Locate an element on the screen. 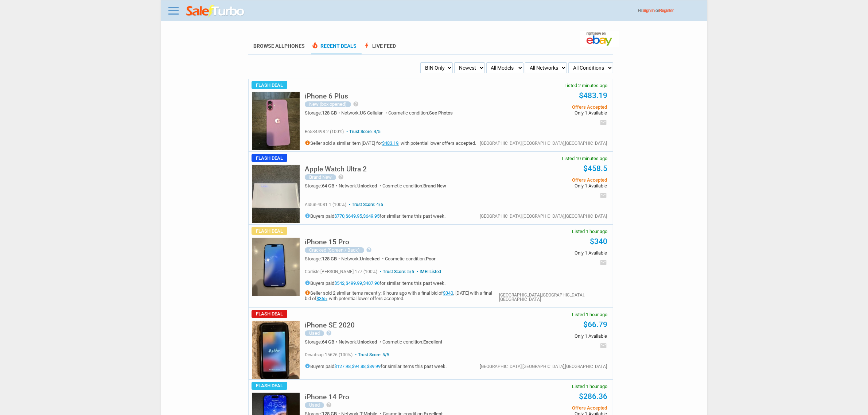  span: Listed 2 minutes ago is located at coordinates (586, 85).